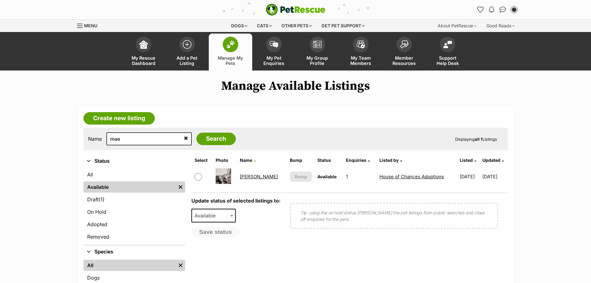 Image resolution: width=591 pixels, height=283 pixels. What do you see at coordinates (134, 237) in the screenshot?
I see `a: Removed` at bounding box center [134, 237].